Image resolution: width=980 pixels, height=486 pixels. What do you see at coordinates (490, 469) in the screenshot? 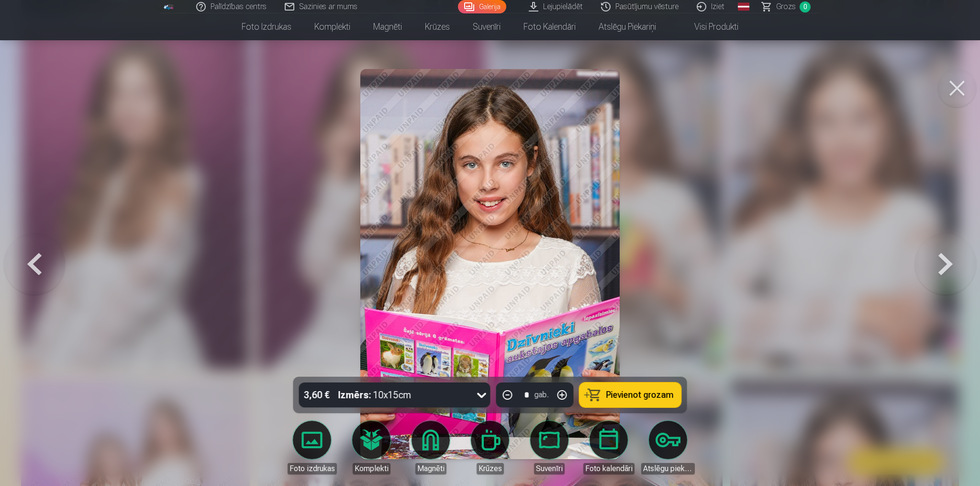
I see `div: Krūzes` at bounding box center [490, 469].